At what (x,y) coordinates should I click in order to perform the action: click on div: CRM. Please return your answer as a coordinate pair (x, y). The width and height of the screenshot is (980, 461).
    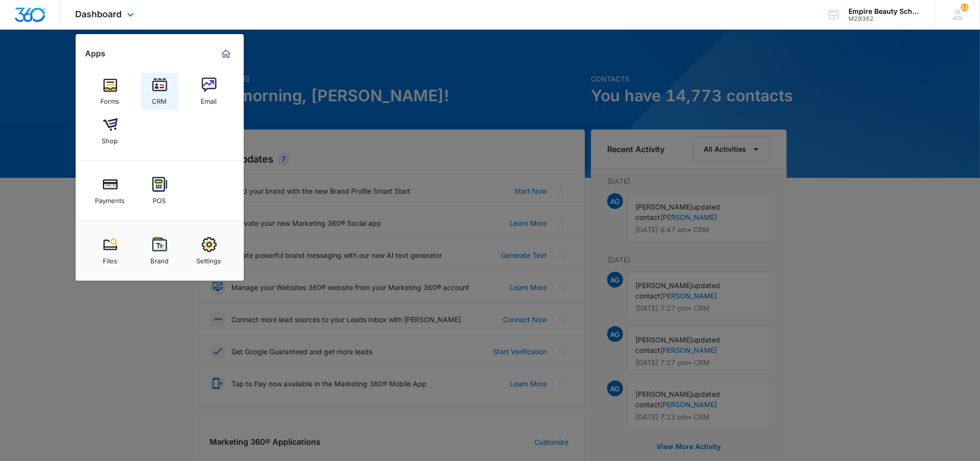
    Looking at the image, I should click on (160, 99).